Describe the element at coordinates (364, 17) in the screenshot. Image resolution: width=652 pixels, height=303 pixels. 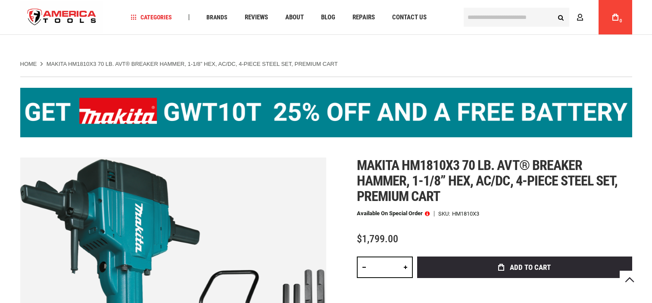
I see `span: Repairs` at that location.